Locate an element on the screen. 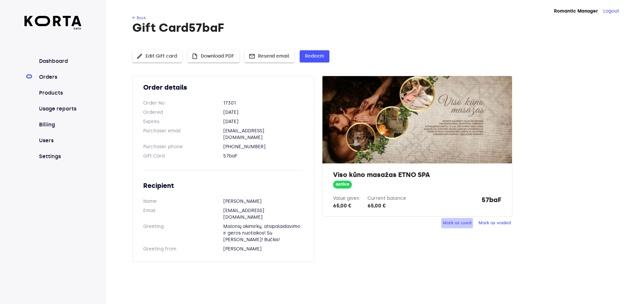 This screenshot has width=635, height=304. a: Users is located at coordinates (59, 140).